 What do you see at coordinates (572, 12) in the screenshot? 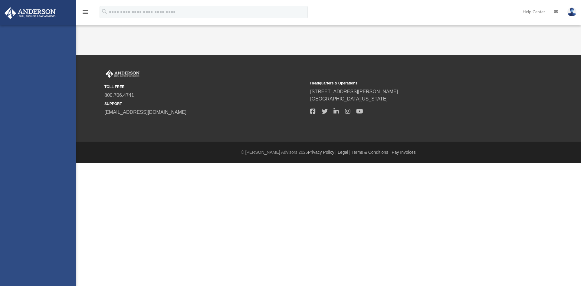
I see `img: User Pic` at bounding box center [572, 12].